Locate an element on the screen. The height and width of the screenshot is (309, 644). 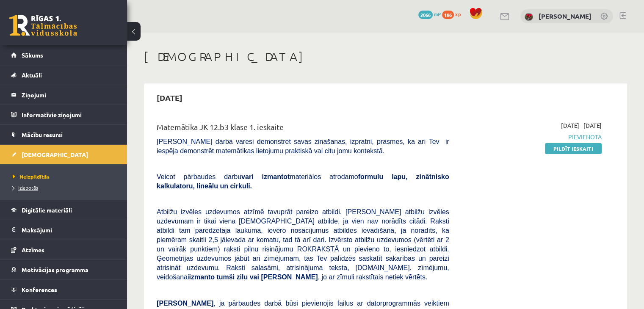
legend: Maksājumi is located at coordinates (69, 230).